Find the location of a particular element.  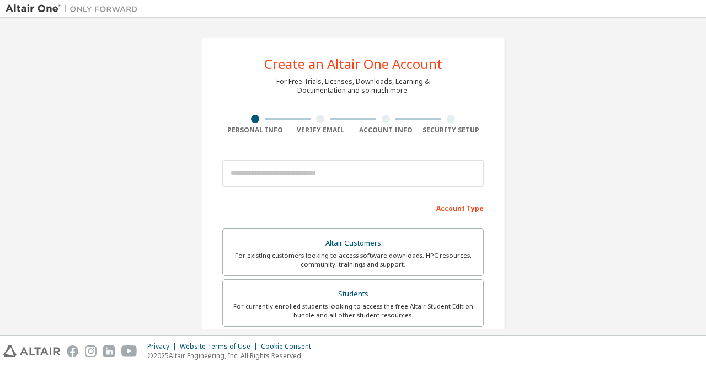

div: For currently enrolled students looking to access the free Altair Student Edition bundle and all ... is located at coordinates (353, 310).